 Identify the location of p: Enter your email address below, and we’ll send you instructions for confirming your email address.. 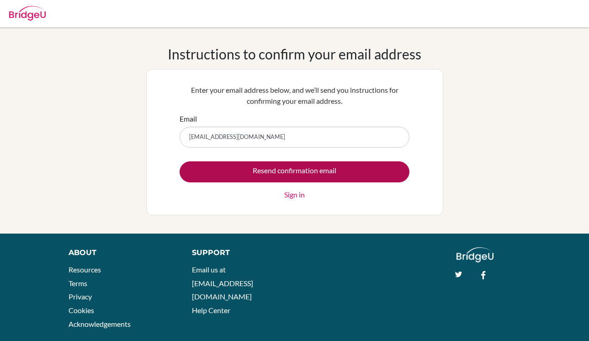
(294, 95).